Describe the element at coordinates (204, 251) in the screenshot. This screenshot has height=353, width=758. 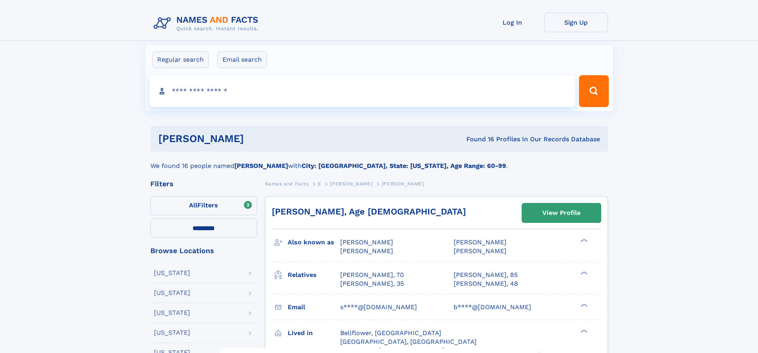
I see `div: Browse Locations` at that location.